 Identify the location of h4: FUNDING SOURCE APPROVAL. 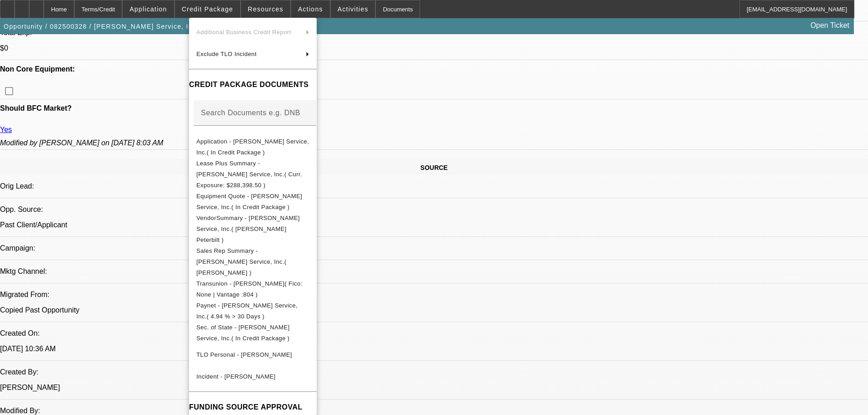
(253, 407).